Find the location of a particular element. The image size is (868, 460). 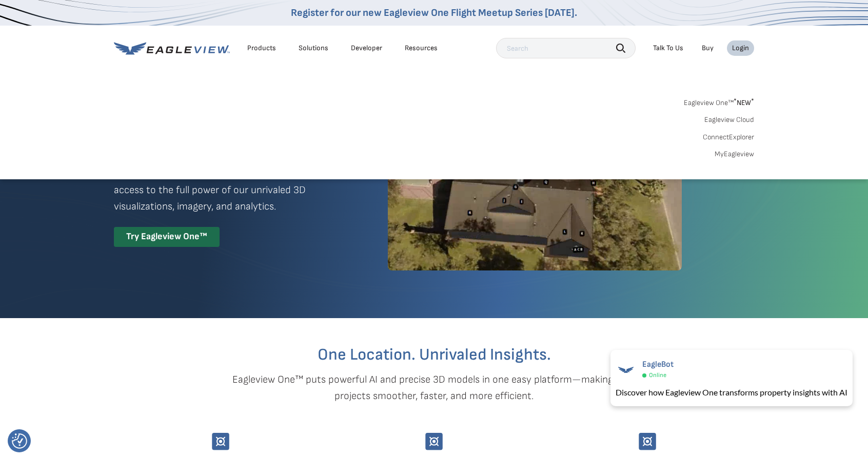

span: Online is located at coordinates (658, 375).